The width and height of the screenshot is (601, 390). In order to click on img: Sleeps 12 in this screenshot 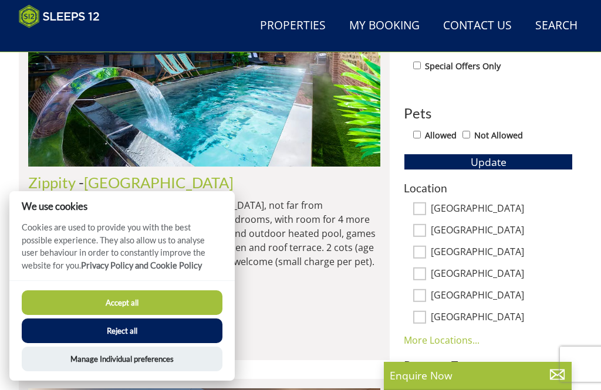, I will do `click(59, 16)`.